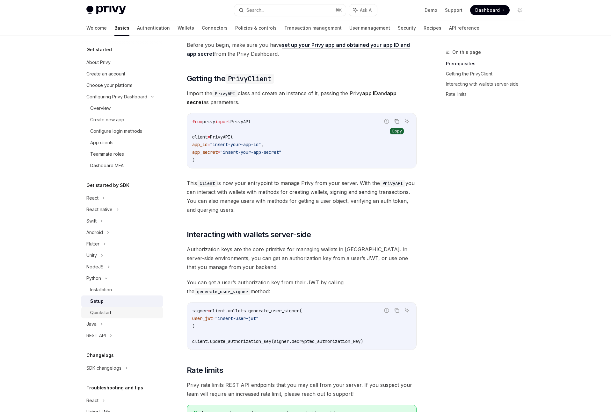  I want to click on a: Connectors, so click(214, 28).